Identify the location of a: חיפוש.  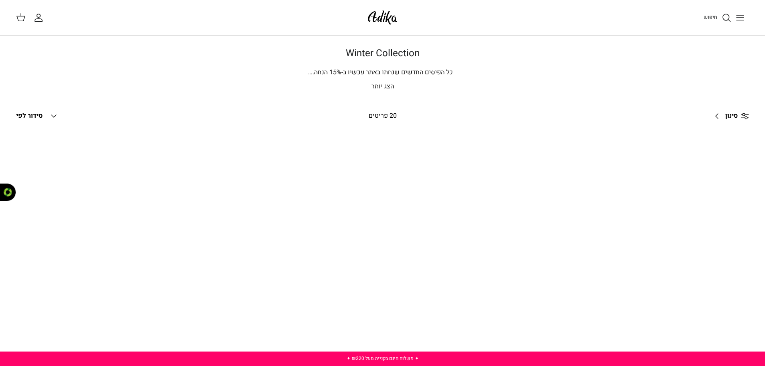
(717, 18).